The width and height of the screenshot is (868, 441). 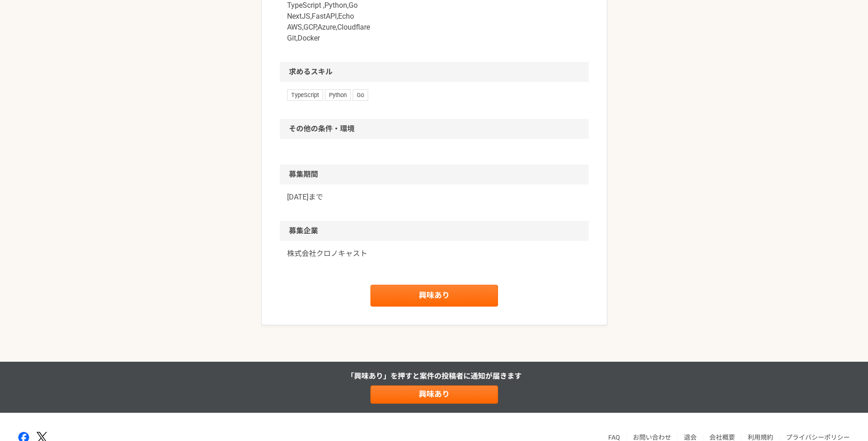 I want to click on h2: 求めるスキル, so click(x=434, y=72).